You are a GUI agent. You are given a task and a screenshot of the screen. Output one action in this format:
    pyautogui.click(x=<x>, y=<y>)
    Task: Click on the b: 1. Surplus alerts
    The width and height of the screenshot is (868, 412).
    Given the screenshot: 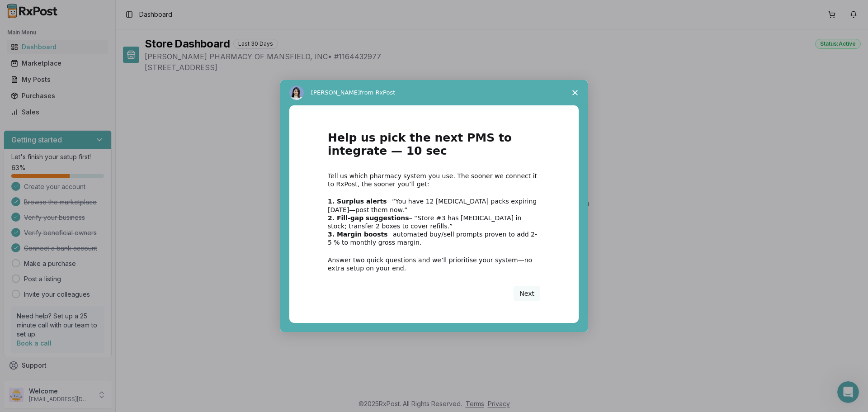 What is the action you would take?
    pyautogui.click(x=357, y=201)
    